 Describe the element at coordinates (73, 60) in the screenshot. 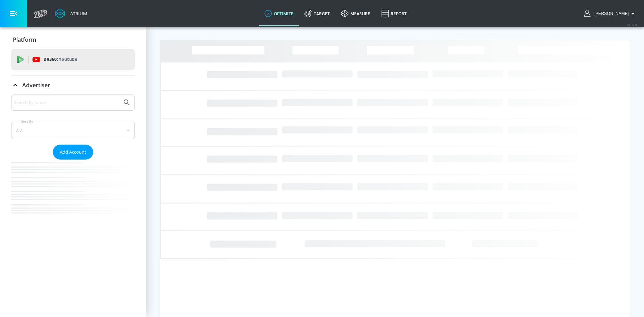

I see `div: DV360: Youtube` at that location.